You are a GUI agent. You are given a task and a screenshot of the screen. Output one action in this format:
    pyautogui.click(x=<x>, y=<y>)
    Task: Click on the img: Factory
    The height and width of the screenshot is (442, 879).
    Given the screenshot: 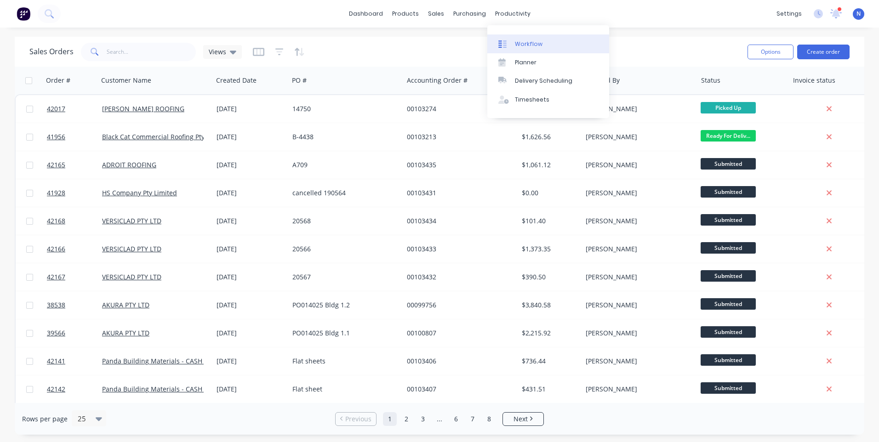 What is the action you would take?
    pyautogui.click(x=23, y=14)
    